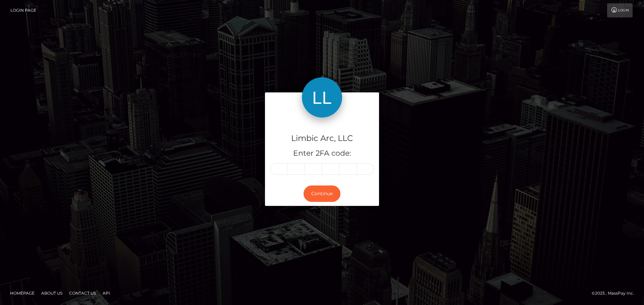 This screenshot has height=305, width=644. Describe the element at coordinates (322, 153) in the screenshot. I see `h5: Enter 2FA code:` at that location.